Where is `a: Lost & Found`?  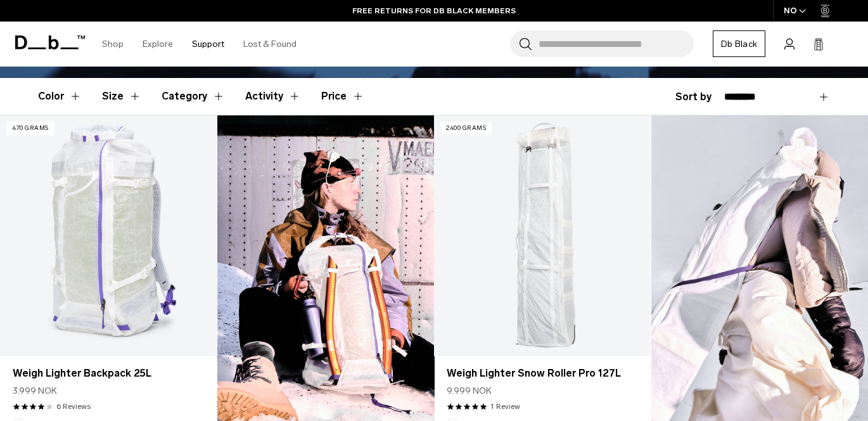
a: Lost & Found is located at coordinates (270, 44).